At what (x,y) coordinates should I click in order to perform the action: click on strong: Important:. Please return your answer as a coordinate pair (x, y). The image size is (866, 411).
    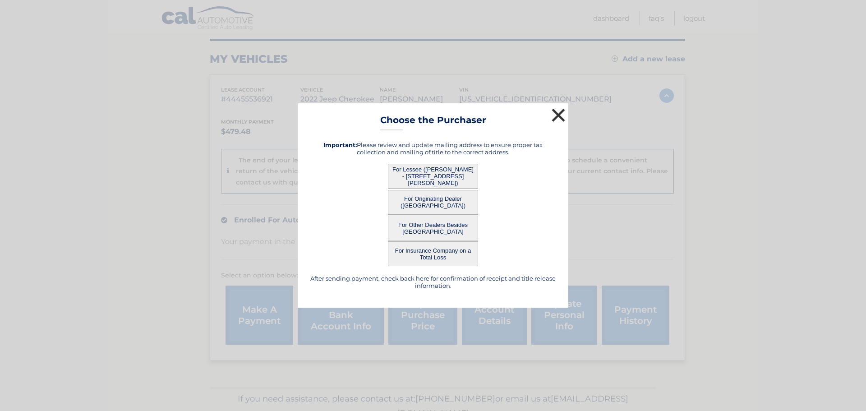
    Looking at the image, I should click on (340, 145).